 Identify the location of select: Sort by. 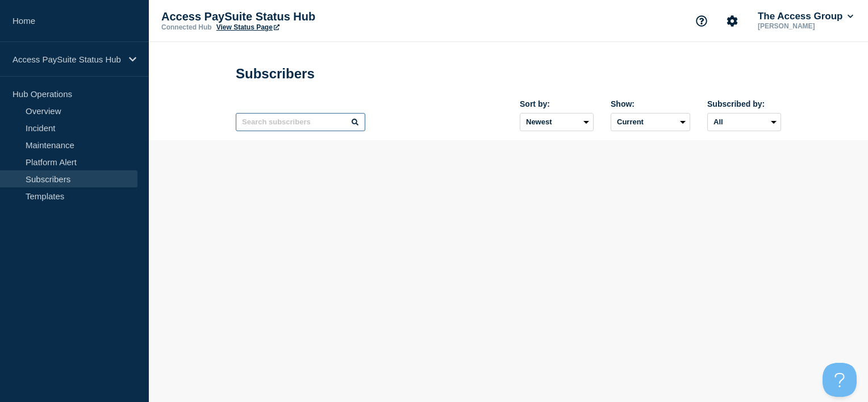
(557, 122).